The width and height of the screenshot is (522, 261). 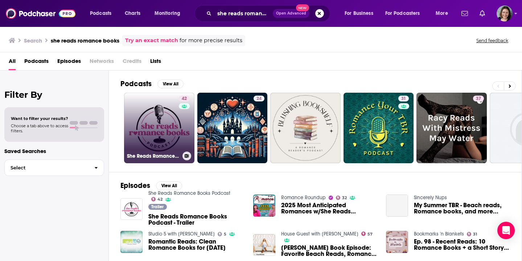 What do you see at coordinates (131, 209) in the screenshot?
I see `img: She Reads Romance Books Podcast - Trailer` at bounding box center [131, 209].